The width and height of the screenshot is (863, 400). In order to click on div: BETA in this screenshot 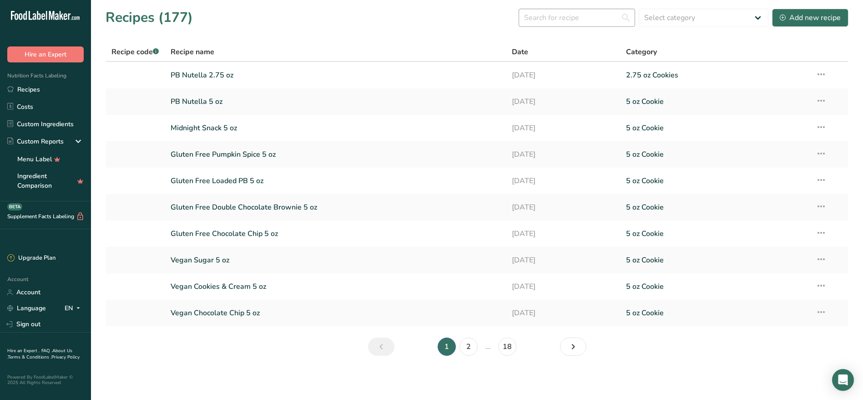, I will do `click(15, 207)`.